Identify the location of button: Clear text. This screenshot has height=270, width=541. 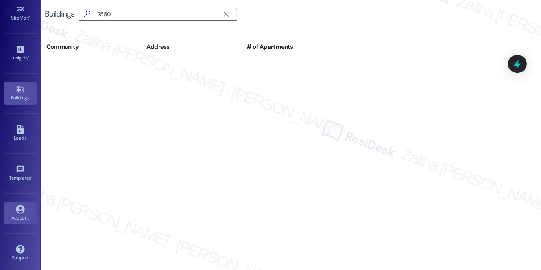
(226, 14).